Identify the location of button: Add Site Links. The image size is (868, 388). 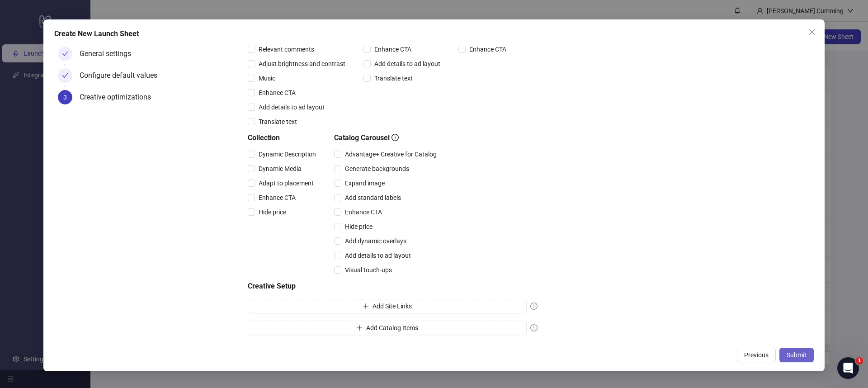
(387, 306).